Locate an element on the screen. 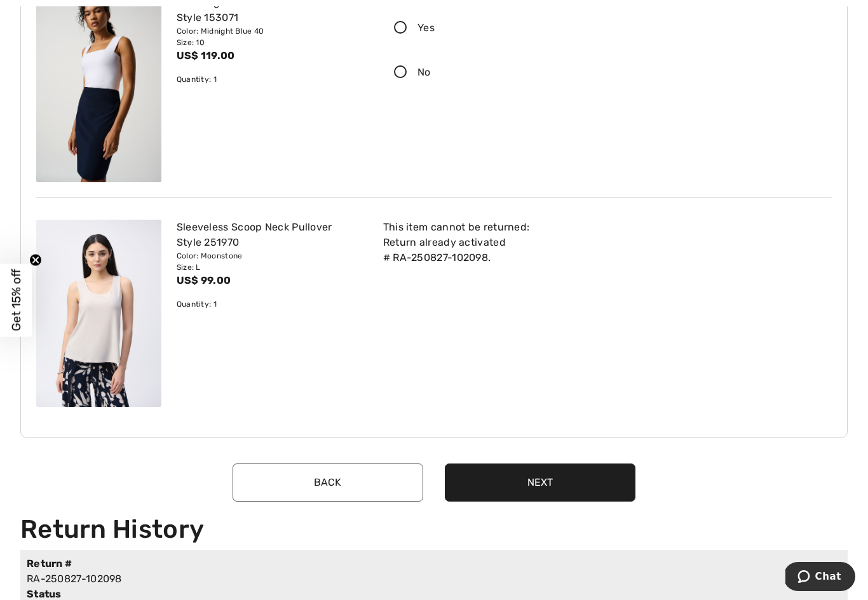 The height and width of the screenshot is (600, 868). span: Chat is located at coordinates (42, 15).